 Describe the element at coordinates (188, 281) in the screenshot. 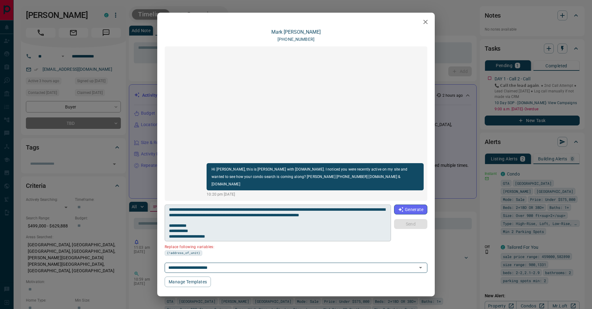

I see `button: Manage Templates` at that location.